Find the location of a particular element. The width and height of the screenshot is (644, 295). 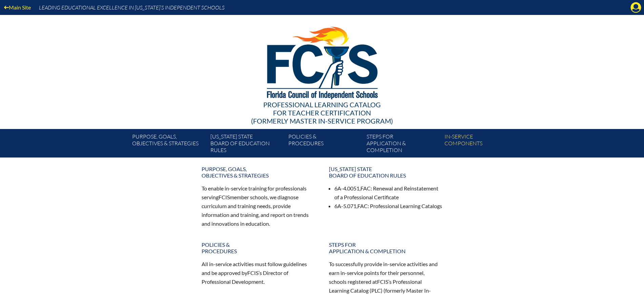

a: Main Site is located at coordinates (17, 7).